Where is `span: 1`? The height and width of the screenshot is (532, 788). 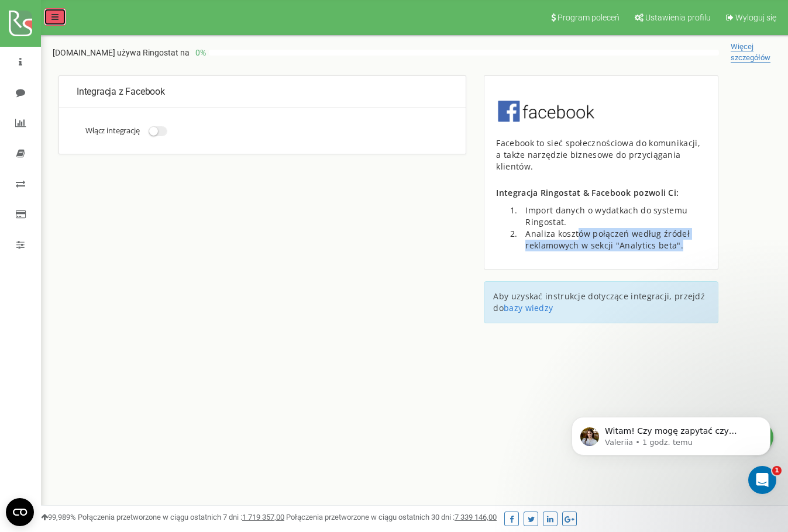 span: 1 is located at coordinates (777, 470).